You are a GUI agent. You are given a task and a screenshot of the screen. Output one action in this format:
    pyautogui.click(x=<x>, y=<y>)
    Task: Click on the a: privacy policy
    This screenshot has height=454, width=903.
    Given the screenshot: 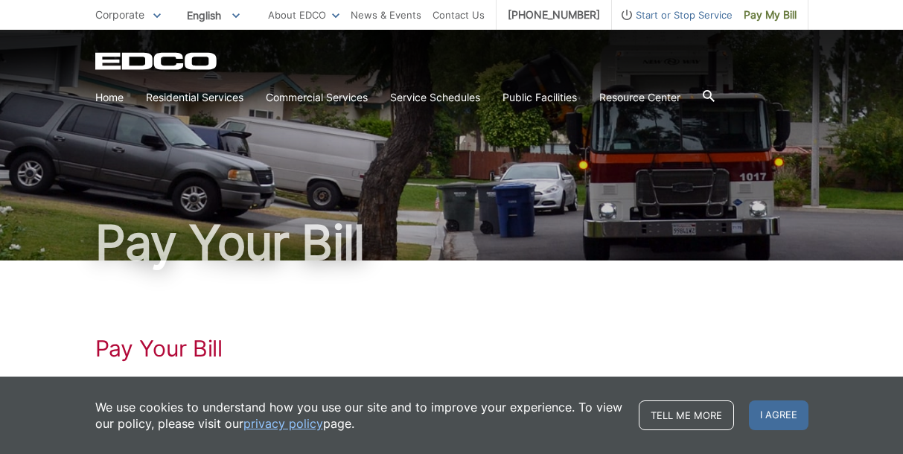 What is the action you would take?
    pyautogui.click(x=283, y=423)
    